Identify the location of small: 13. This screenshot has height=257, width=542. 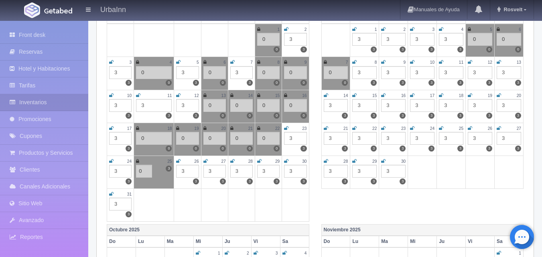
(223, 95).